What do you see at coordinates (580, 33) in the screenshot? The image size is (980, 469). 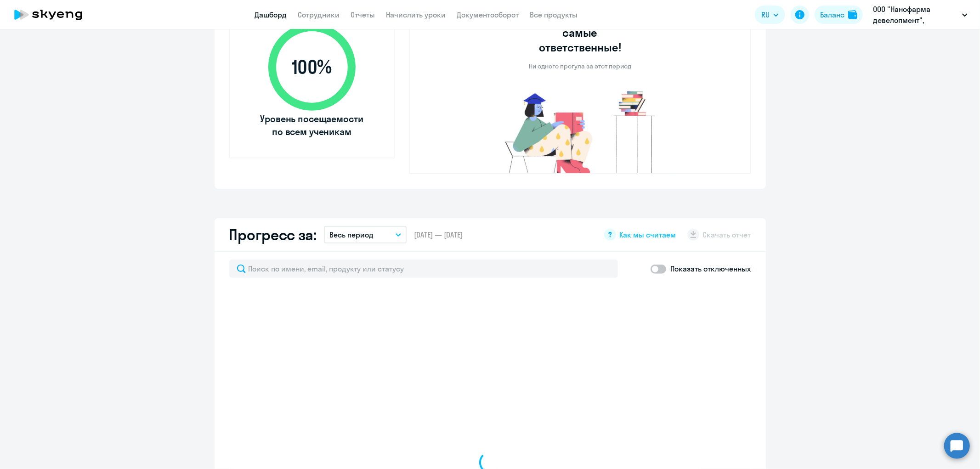 I see `h3: Ваши сотрудники самые ответственные!` at bounding box center [580, 33].